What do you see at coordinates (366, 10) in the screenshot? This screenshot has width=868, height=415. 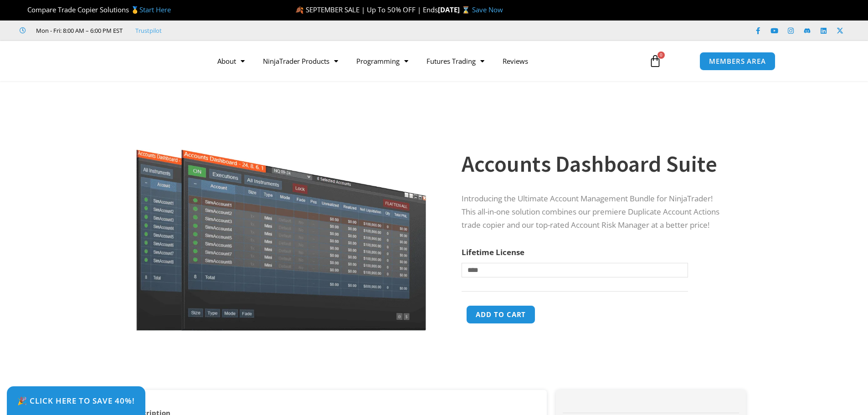 I see `span: 🍂 SEPTEMBER SALE | Up To 50% OFF | Ends` at bounding box center [366, 10].